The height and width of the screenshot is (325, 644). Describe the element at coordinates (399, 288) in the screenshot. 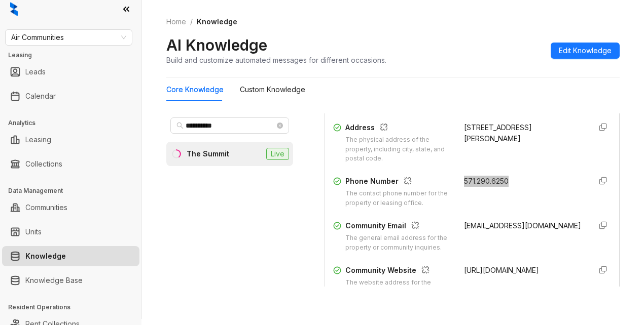

I see `div: The website address for the property or community.` at that location.